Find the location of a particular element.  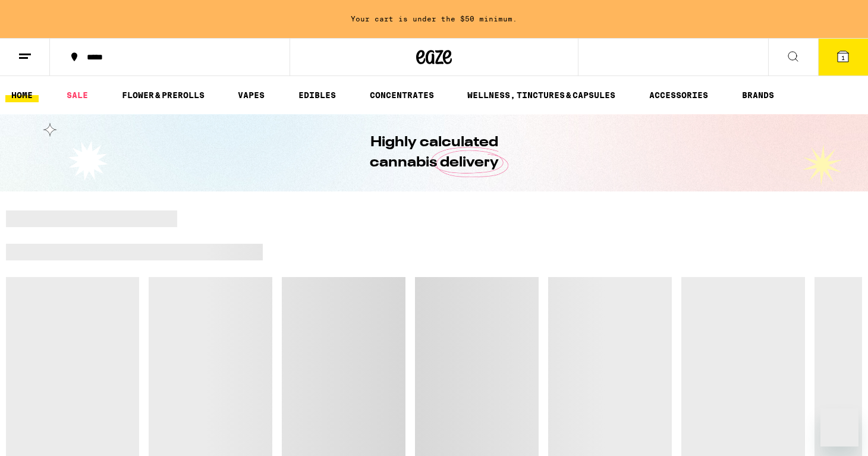

a: CONCENTRATES is located at coordinates (402, 95).